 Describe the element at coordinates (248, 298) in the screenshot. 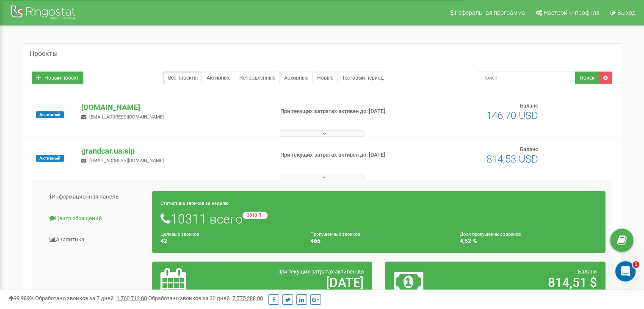

I see `u: 7 775 288,00` at that location.